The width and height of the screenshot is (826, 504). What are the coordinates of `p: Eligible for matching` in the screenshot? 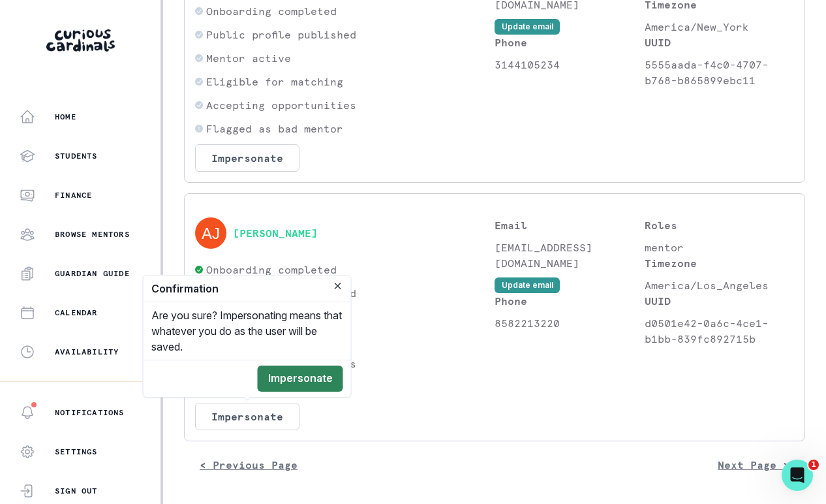 It's located at (274, 82).